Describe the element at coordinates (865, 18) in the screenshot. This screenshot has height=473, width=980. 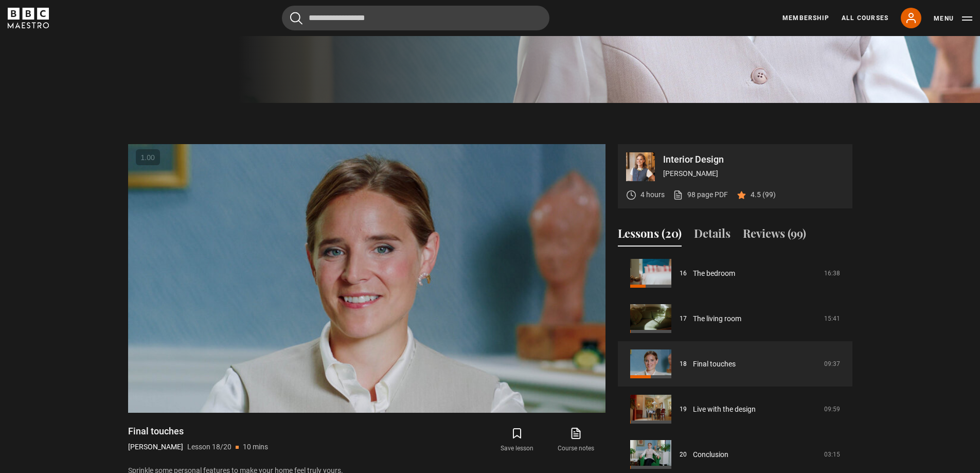
I see `a: All Courses` at that location.